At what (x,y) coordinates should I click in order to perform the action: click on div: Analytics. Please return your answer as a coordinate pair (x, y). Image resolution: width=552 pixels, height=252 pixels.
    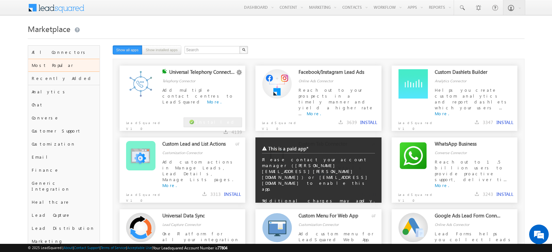
    Looking at the image, I should click on (64, 92).